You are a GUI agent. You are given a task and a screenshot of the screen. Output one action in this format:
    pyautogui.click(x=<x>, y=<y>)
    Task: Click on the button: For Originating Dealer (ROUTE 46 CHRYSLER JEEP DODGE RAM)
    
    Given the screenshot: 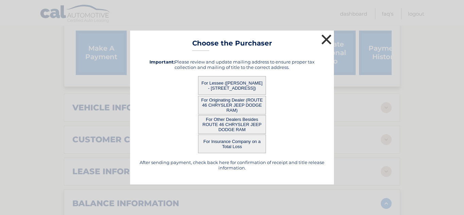 What is the action you would take?
    pyautogui.click(x=232, y=105)
    